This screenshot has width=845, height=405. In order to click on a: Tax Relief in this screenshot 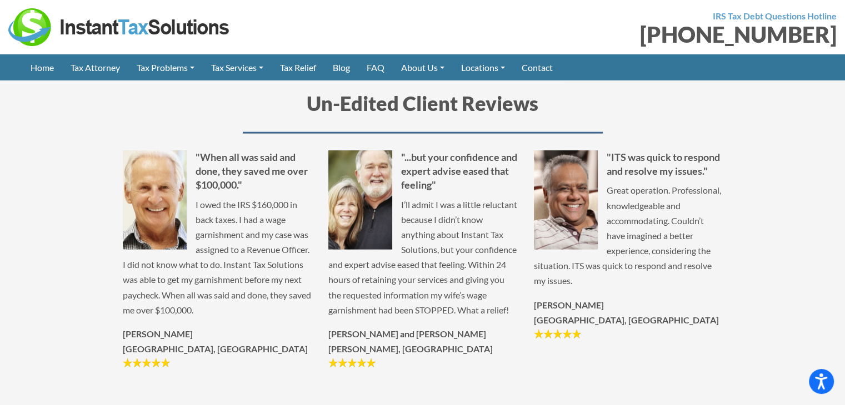, I will do `click(298, 67)`.